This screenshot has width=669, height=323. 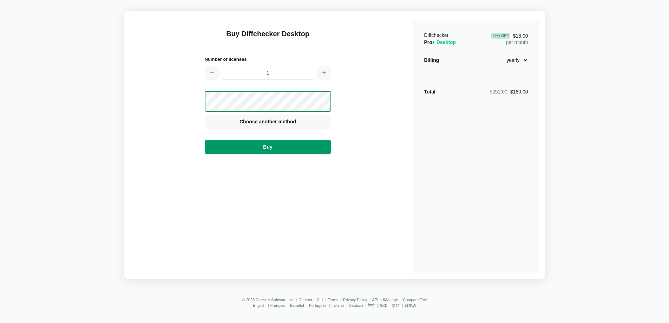 I want to click on a: Deutsch, so click(x=356, y=305).